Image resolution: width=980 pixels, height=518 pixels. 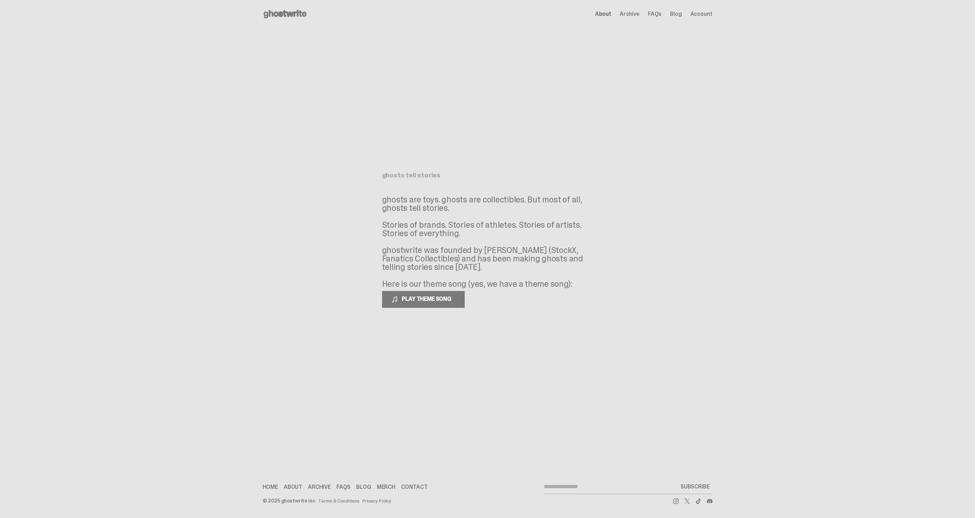 I want to click on a: Contact, so click(x=415, y=487).